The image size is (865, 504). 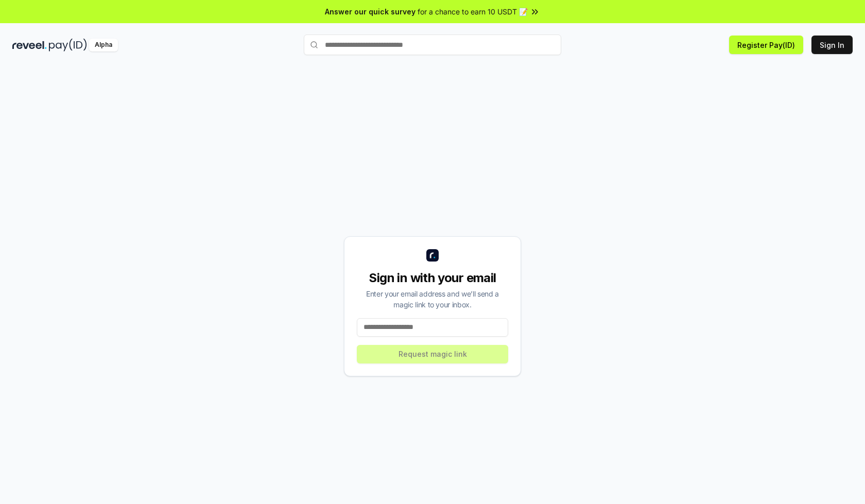 I want to click on button: Register Pay(ID), so click(x=766, y=45).